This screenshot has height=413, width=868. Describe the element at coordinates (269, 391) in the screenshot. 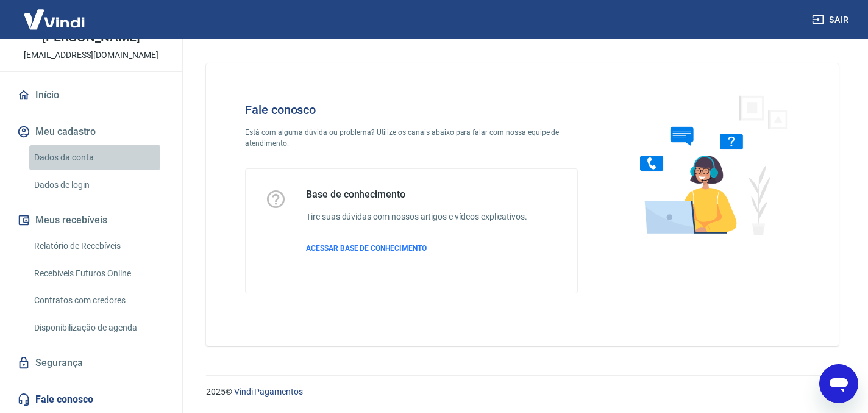

I see `a: Vindi Pagamentos` at that location.